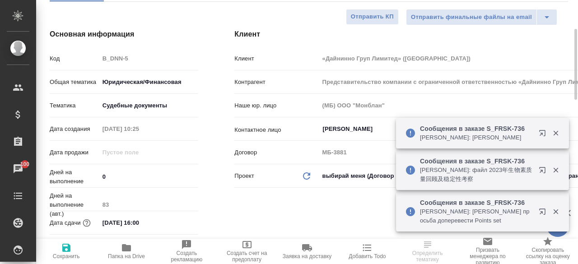  What do you see at coordinates (87, 223) in the screenshot?
I see `button: Если добавить услуги и заполнить их объемом, то дата рассчитается автоматически` at bounding box center [87, 223].